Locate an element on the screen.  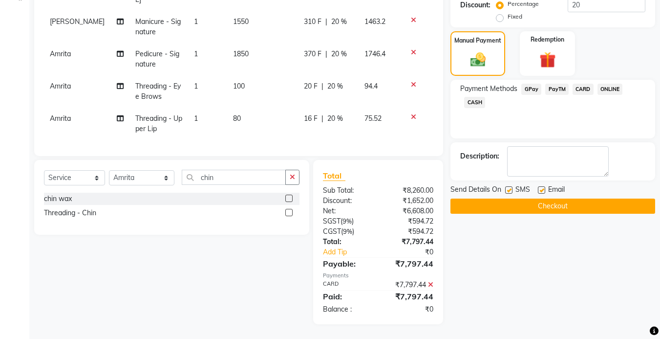
div: ₹1,652.00 is located at coordinates (410, 200).